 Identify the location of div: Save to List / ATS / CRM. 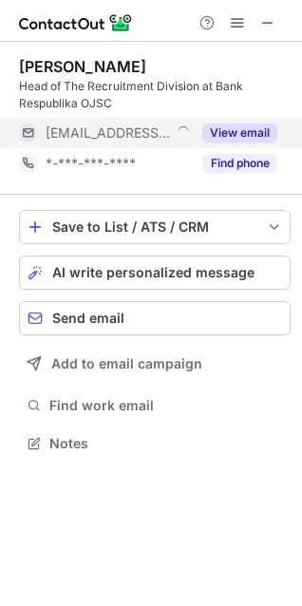
(155, 227).